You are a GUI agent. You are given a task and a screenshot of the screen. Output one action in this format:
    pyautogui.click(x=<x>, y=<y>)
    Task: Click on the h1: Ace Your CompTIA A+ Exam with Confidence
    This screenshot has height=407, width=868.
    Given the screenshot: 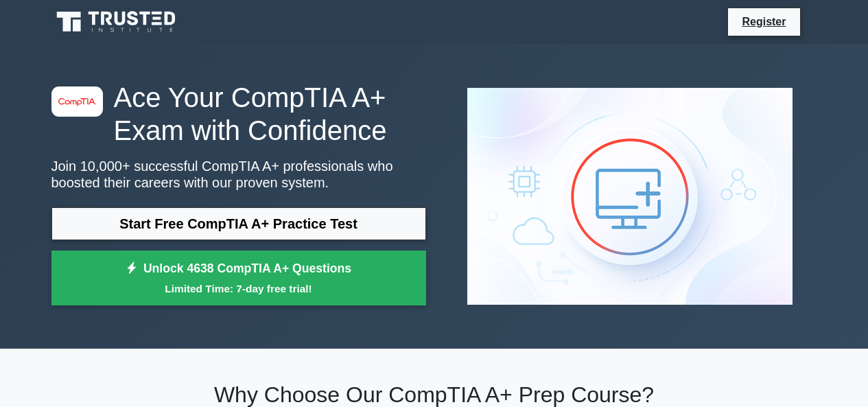 What is the action you would take?
    pyautogui.click(x=238, y=114)
    